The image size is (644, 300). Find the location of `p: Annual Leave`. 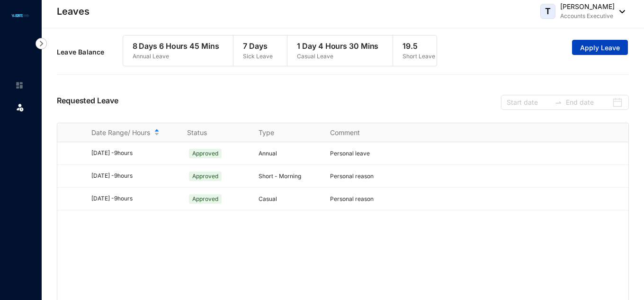

p: Annual Leave is located at coordinates (176, 56).